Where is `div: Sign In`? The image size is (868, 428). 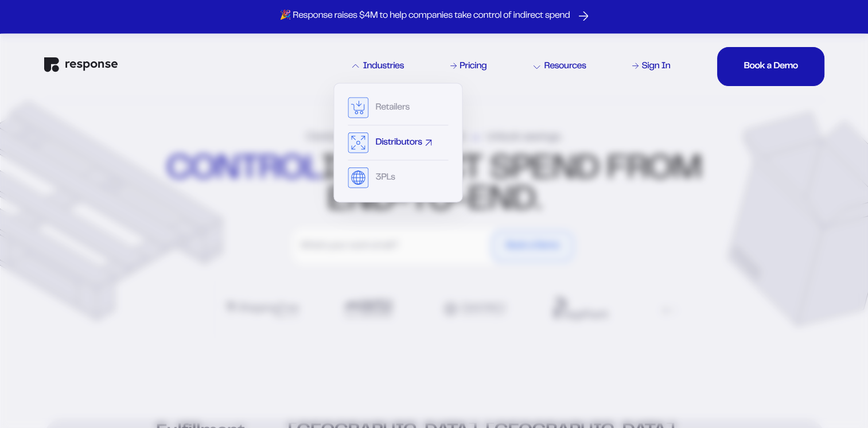 div: Sign In is located at coordinates (656, 67).